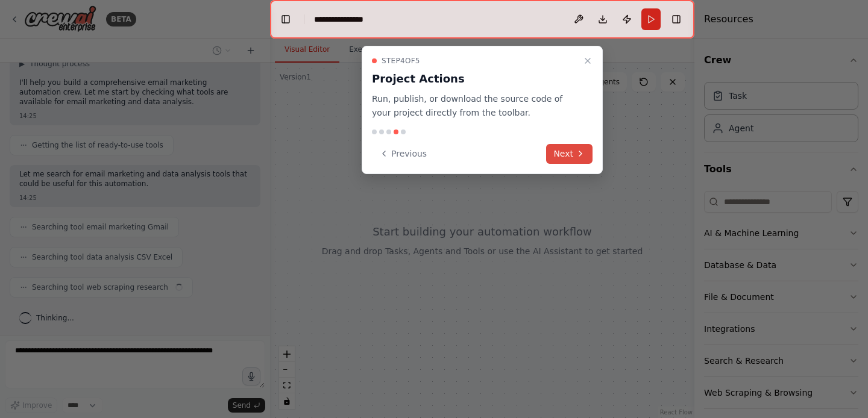 The width and height of the screenshot is (868, 418). Describe the element at coordinates (286, 19) in the screenshot. I see `button: Hide left sidebar` at that location.